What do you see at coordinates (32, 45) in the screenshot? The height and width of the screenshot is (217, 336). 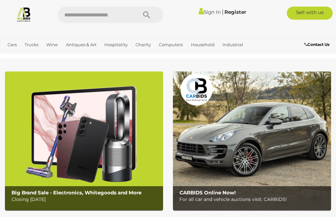 I see `a: Trucks` at bounding box center [32, 45].